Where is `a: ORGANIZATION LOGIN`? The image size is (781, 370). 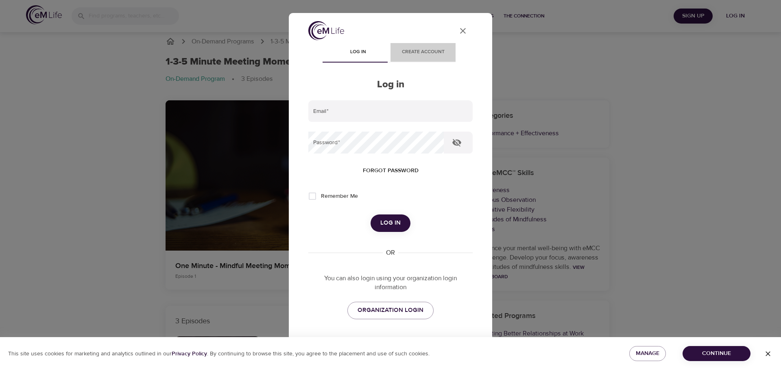 a: ORGANIZATION LOGIN is located at coordinates (390, 311).